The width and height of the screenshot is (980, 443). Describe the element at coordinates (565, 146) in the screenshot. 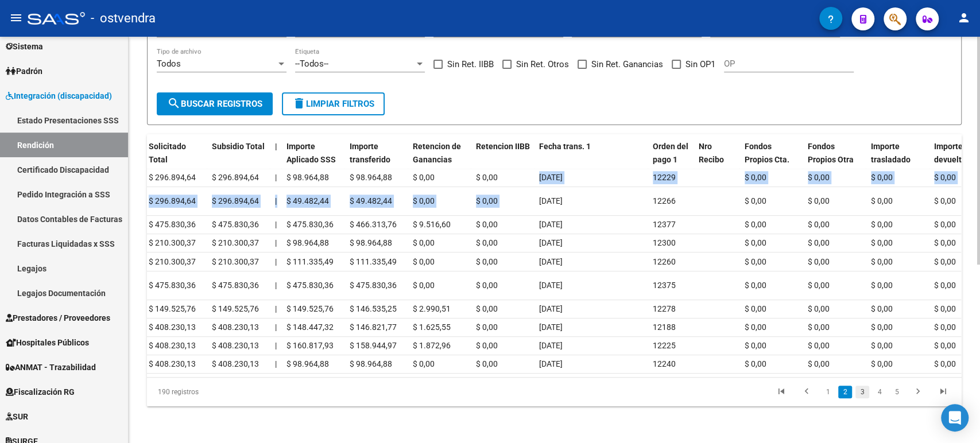

I see `span: Fecha trans. 1` at that location.